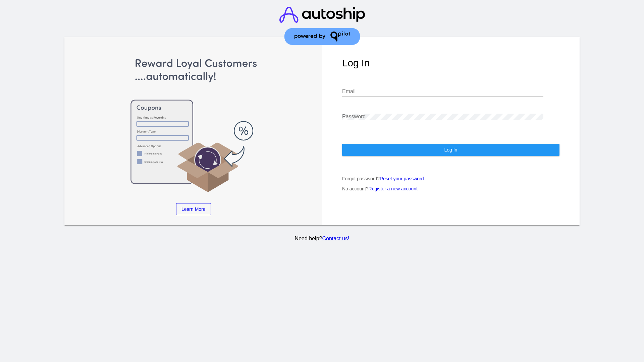 The width and height of the screenshot is (644, 362). What do you see at coordinates (194, 209) in the screenshot?
I see `a: Learn More` at bounding box center [194, 209].